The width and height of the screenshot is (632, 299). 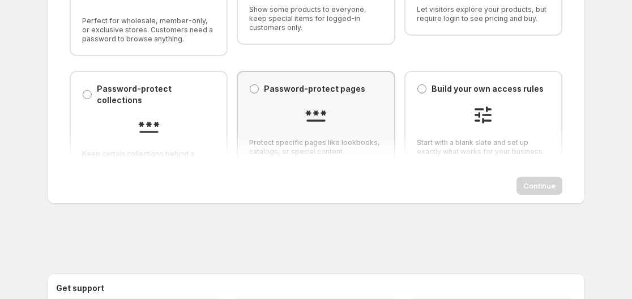 What do you see at coordinates (483, 147) in the screenshot?
I see `span: Start with a blank slate and set up exactly what works for your business.` at bounding box center [483, 147].